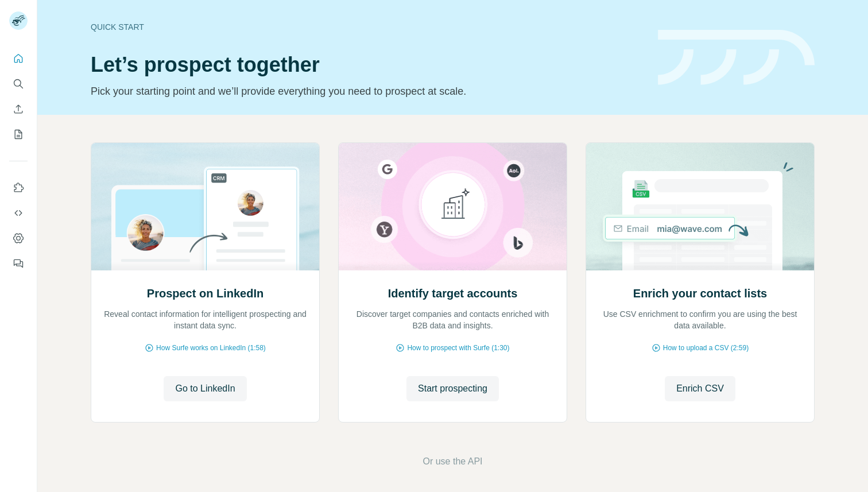 The image size is (868, 492). I want to click on button: Use Surfe on LinkedIn, so click(18, 187).